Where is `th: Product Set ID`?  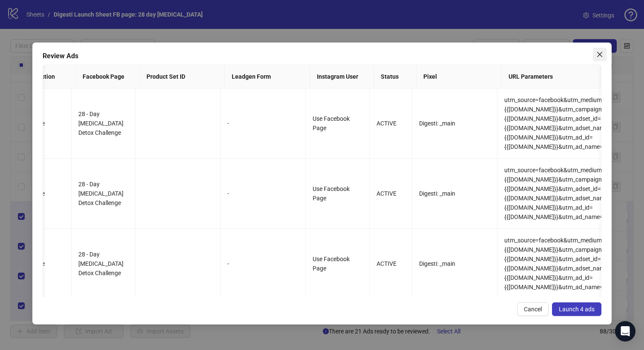
th: Product Set ID is located at coordinates (182, 76).